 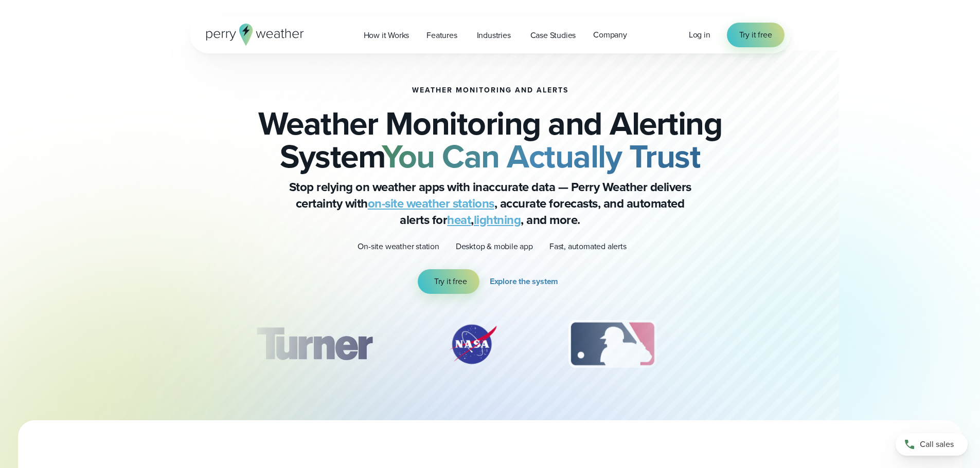 What do you see at coordinates (610, 35) in the screenshot?
I see `span: Company` at bounding box center [610, 35].